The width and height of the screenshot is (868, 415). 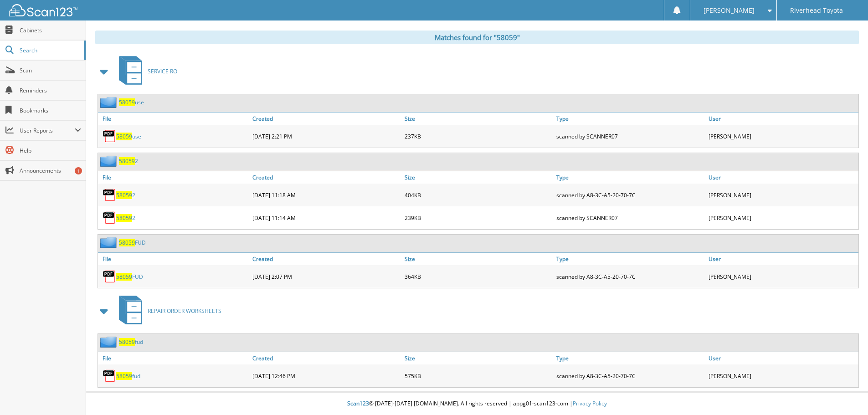 I want to click on span: Search, so click(x=50, y=50).